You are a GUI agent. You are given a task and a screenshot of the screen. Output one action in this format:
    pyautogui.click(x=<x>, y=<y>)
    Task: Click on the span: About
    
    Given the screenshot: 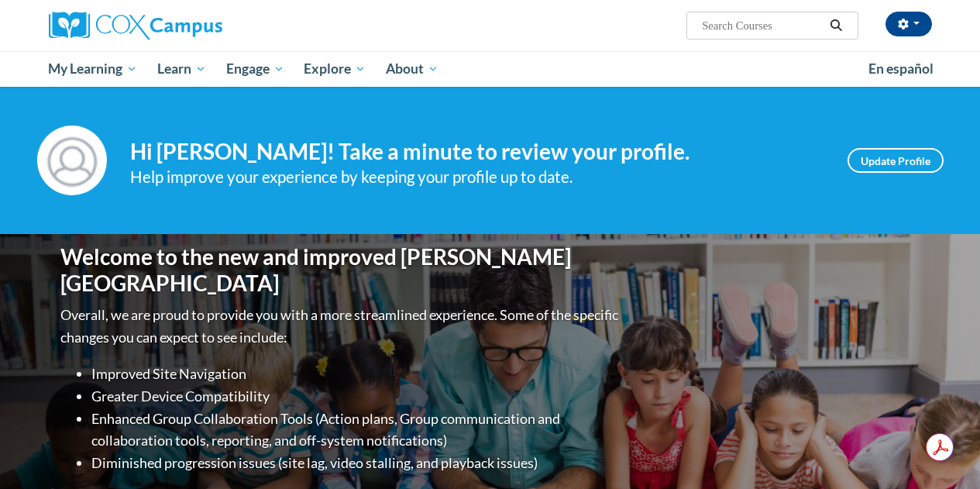 What is the action you would take?
    pyautogui.click(x=412, y=69)
    